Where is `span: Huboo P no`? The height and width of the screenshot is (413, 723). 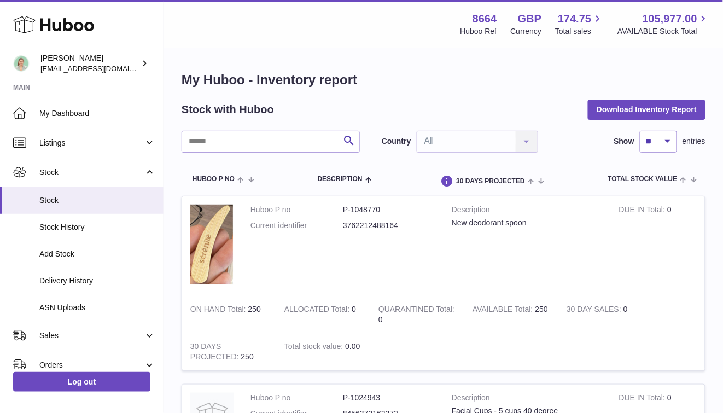 span: Huboo P no is located at coordinates (213, 179).